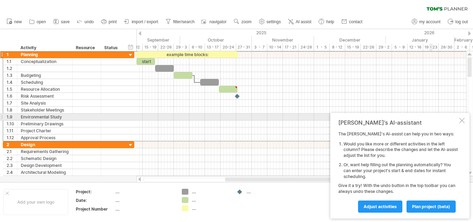 This screenshot has width=473, height=222. What do you see at coordinates (45, 75) in the screenshot?
I see `div: Budgeting` at bounding box center [45, 75].